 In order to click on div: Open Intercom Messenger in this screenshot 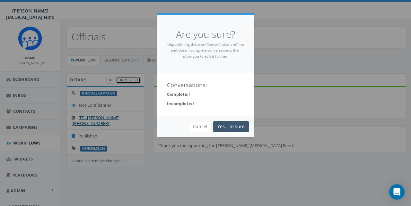, I will do `click(397, 192)`.